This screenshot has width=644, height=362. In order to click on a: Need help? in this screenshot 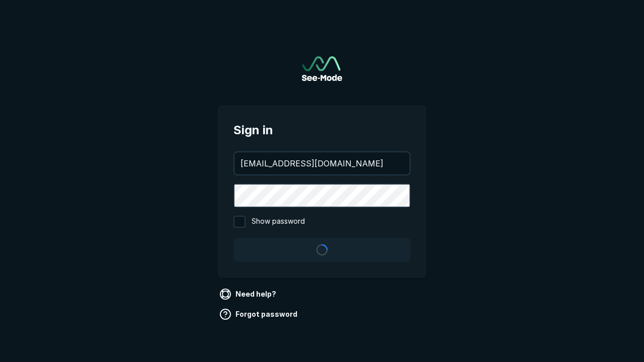, I will do `click(248, 294)`.